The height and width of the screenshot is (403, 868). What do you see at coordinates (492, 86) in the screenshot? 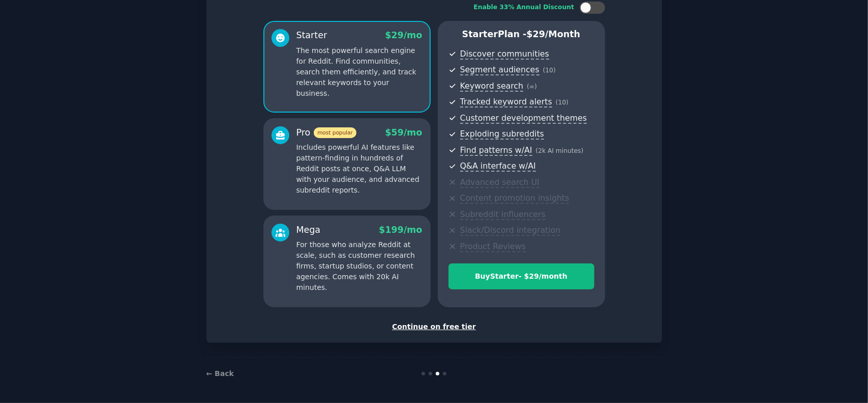
I see `span: Keyword search` at bounding box center [492, 86].